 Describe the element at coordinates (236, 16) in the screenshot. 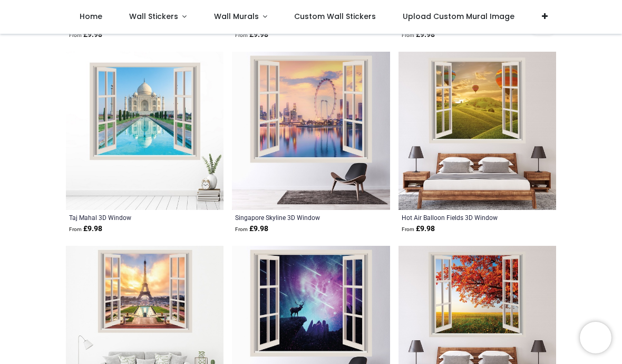

I see `span: Wall Murals` at that location.